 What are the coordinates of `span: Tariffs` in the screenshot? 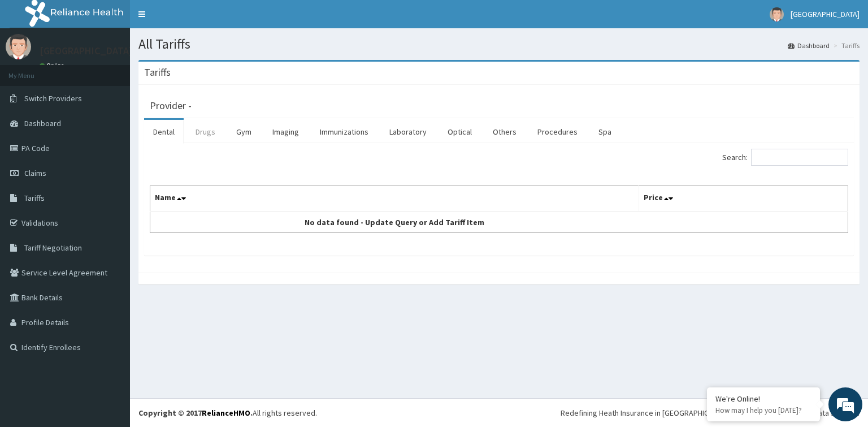 It's located at (34, 198).